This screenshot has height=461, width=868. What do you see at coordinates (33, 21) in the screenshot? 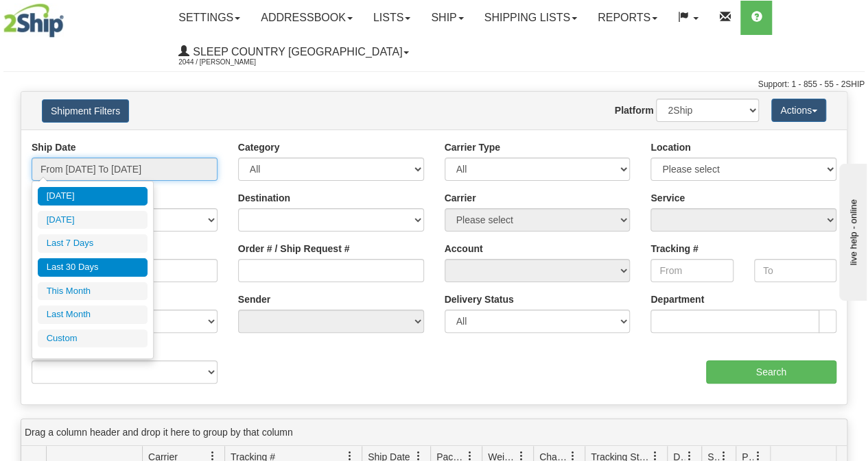
I see `img: logo2044.jpg` at bounding box center [33, 21].